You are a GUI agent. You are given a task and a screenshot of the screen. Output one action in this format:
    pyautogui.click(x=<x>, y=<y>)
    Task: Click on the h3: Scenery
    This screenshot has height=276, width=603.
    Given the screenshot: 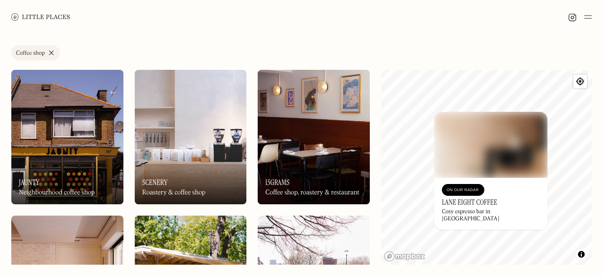 What is the action you would take?
    pyautogui.click(x=155, y=182)
    